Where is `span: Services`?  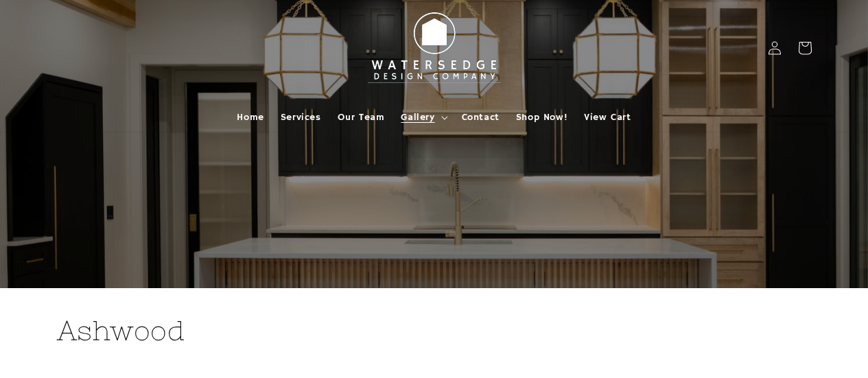 span: Services is located at coordinates (301, 117).